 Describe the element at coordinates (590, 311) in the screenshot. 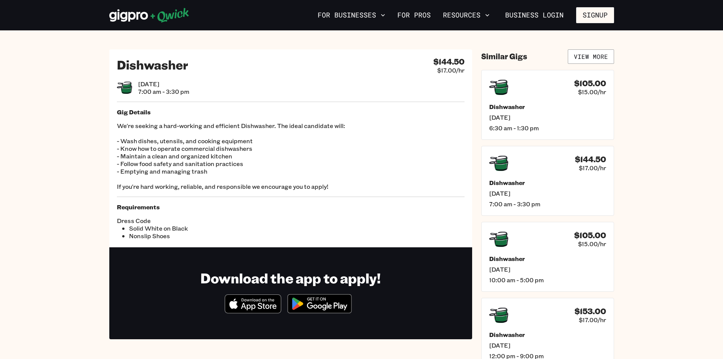

I see `h4: $153.00` at that location.